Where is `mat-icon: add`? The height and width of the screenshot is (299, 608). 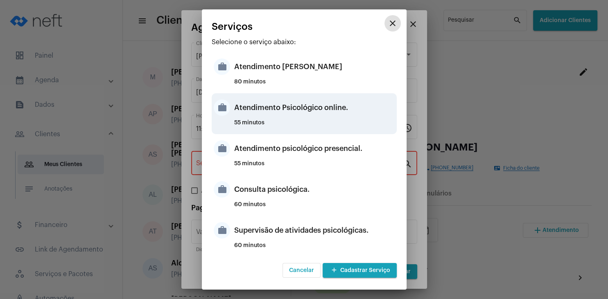 mat-icon: add is located at coordinates (334, 270).